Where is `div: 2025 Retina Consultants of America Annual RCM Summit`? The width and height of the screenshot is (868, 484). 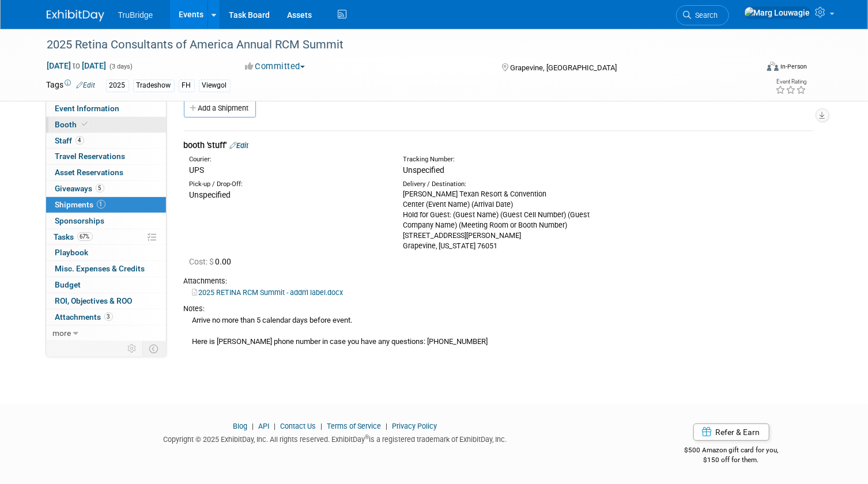
div: 2025 Retina Consultants of America Annual RCM Summit is located at coordinates (393, 45).